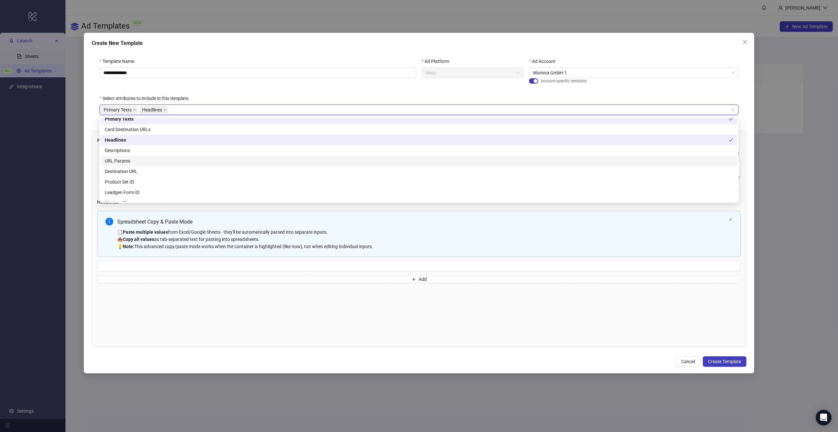  What do you see at coordinates (725, 361) in the screenshot?
I see `button: Create Template` at bounding box center [725, 361].